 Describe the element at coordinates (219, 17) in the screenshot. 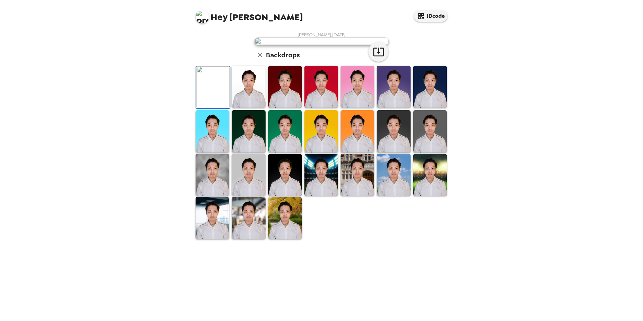

I see `span: Hey` at that location.